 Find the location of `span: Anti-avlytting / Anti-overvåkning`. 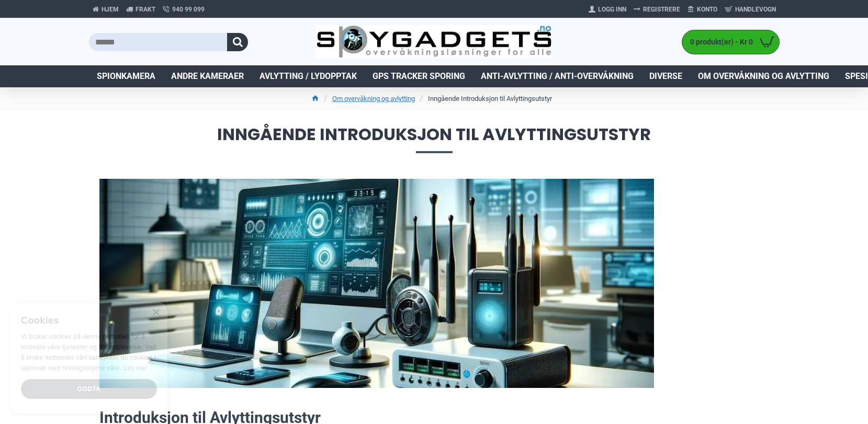

span: Anti-avlytting / Anti-overvåkning is located at coordinates (557, 76).